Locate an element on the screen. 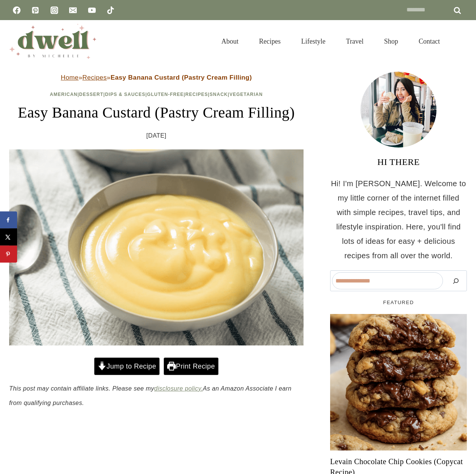 Image resolution: width=476 pixels, height=474 pixels. a: DWELL by michelle is located at coordinates (53, 41).